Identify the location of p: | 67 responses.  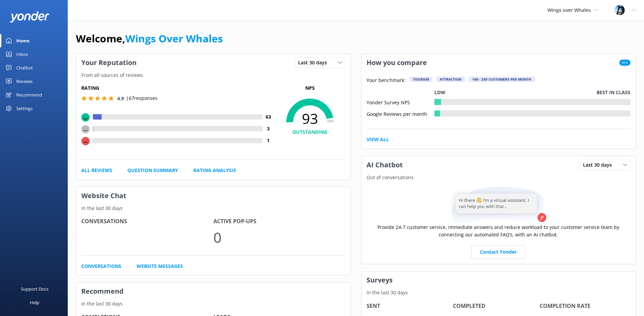
(142, 98).